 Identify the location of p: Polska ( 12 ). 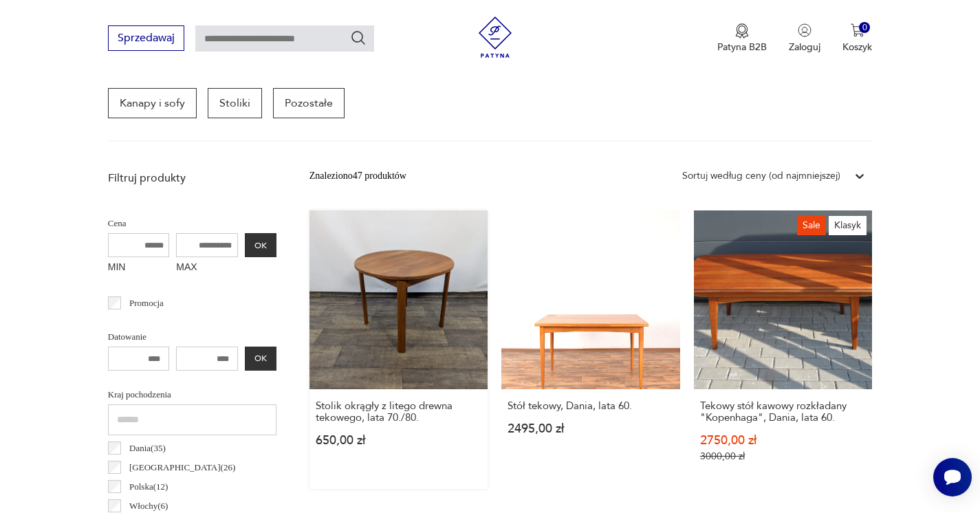
(149, 487).